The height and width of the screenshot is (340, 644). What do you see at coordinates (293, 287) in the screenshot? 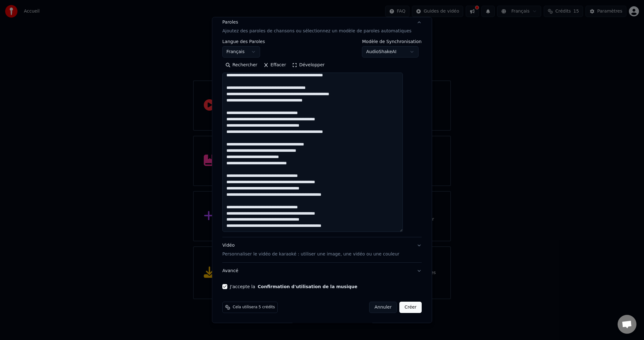
I see `label: J'accepte la` at bounding box center [293, 287].